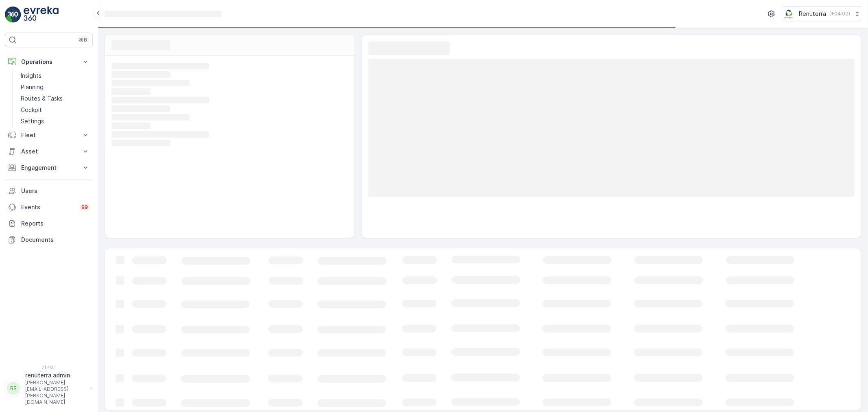  I want to click on a: Insights, so click(55, 76).